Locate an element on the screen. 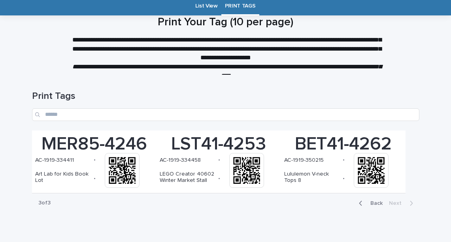  p: Art Lab for Kids Book Lot is located at coordinates (63, 178).